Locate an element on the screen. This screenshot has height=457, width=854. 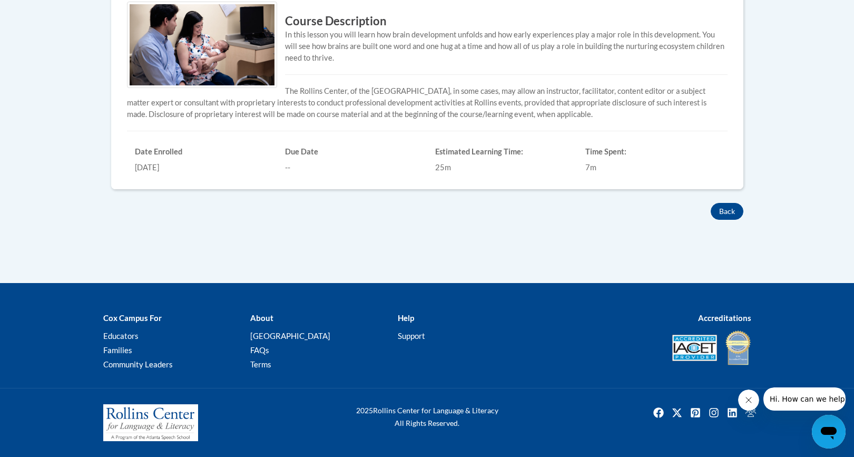
img: Rollins Center for Language & Literacy - A Program of the Atlanta Speech School is located at coordinates (151, 423).